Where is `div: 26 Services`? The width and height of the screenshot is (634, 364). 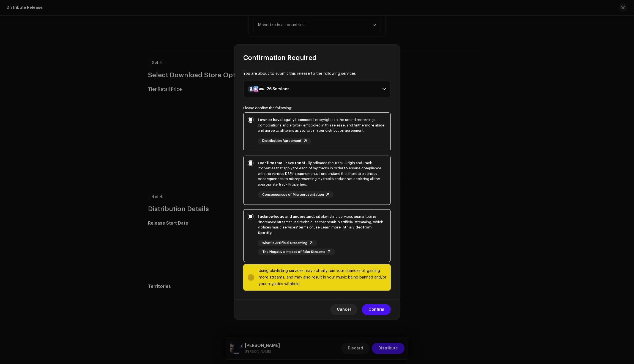
div: 26 Services is located at coordinates (278, 89).